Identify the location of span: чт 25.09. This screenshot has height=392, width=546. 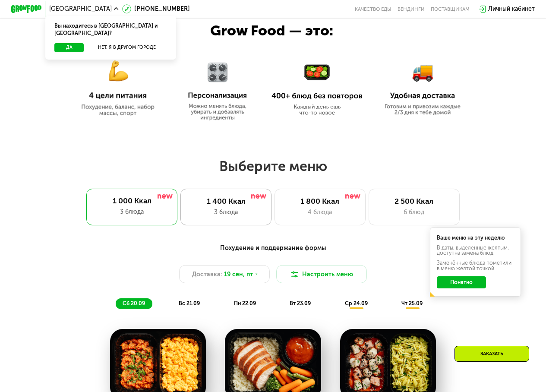
(412, 303).